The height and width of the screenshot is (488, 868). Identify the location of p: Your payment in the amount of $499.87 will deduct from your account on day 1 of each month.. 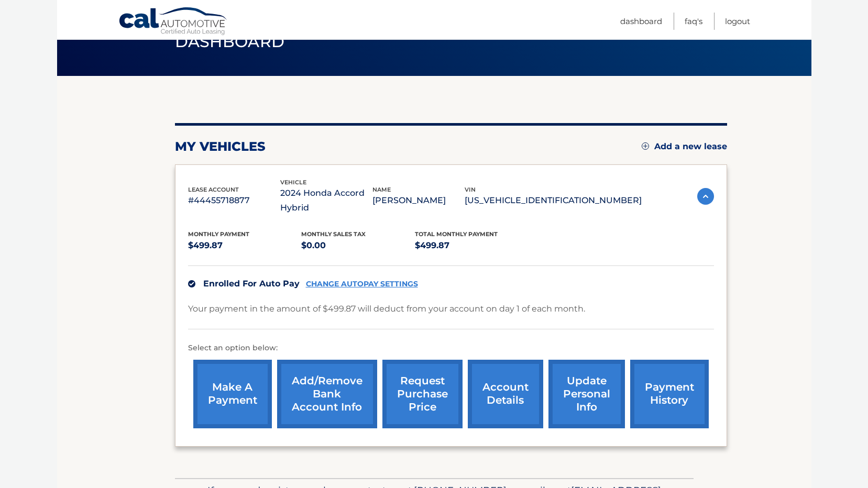
(386, 309).